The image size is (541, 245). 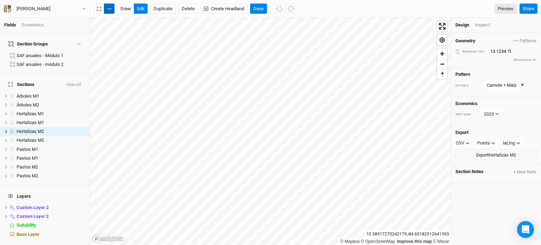 What do you see at coordinates (140, 9) in the screenshot?
I see `button: edit` at bounding box center [140, 9].